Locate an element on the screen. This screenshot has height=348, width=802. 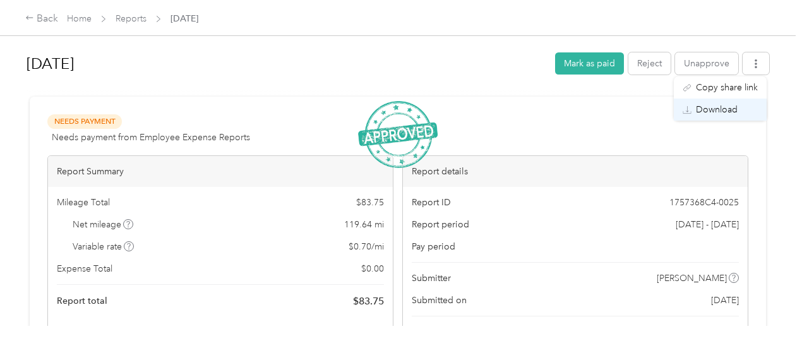
span: Needs payment from Employee Expense Reports is located at coordinates (151, 137).